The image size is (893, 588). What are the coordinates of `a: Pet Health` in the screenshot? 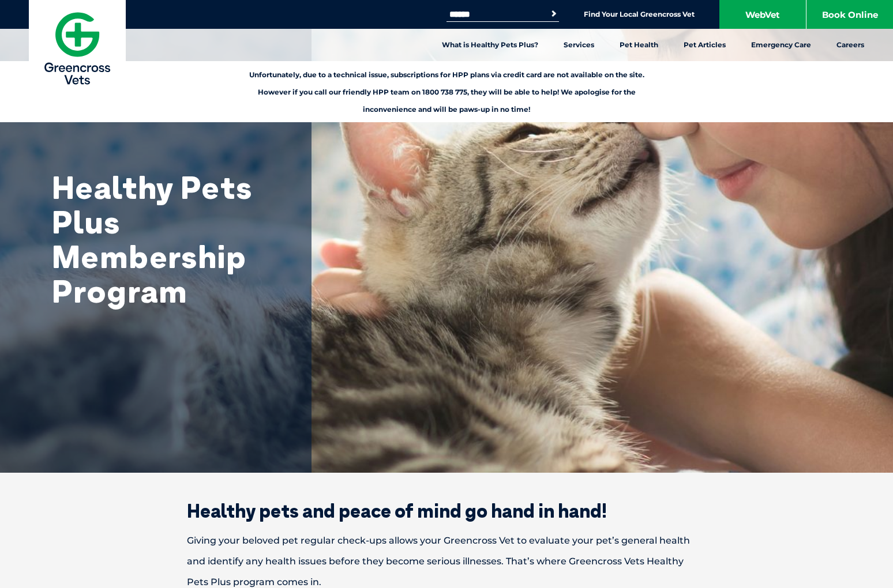 It's located at (639, 45).